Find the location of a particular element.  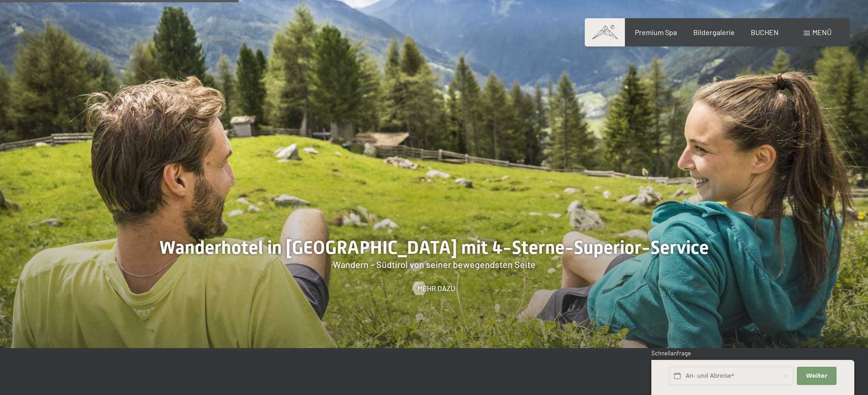

span: Premium Spa is located at coordinates (656, 32).